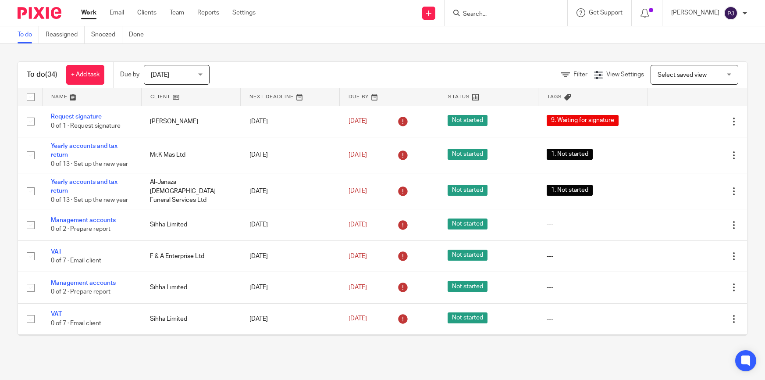 The height and width of the screenshot is (380, 765). Describe the element at coordinates (107, 35) in the screenshot. I see `a: Snoozed` at that location.